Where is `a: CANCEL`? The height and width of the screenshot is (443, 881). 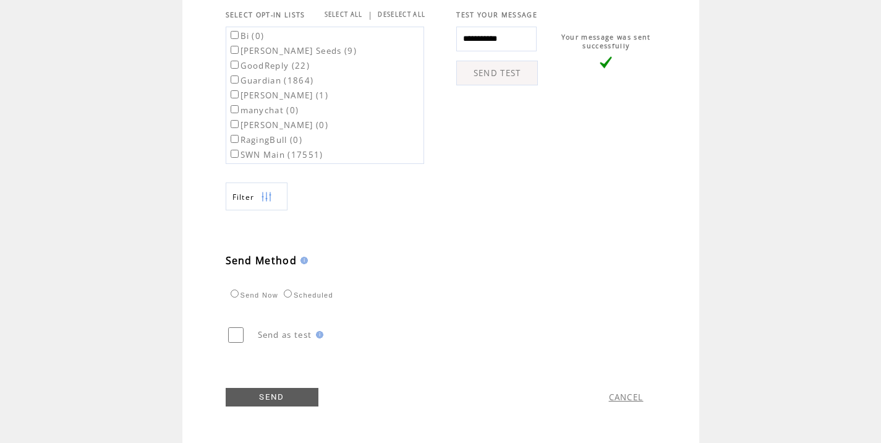 a: CANCEL is located at coordinates (627, 397).